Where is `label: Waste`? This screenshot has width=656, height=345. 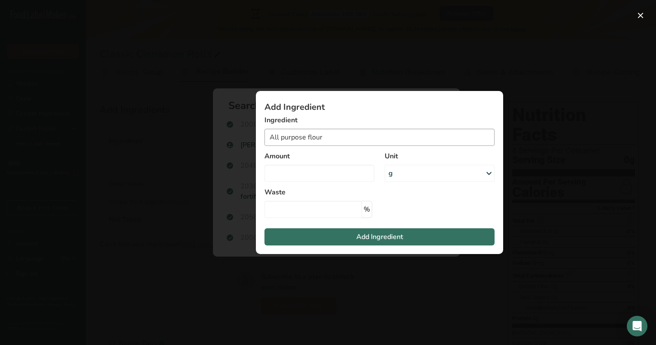 label: Waste is located at coordinates (319, 192).